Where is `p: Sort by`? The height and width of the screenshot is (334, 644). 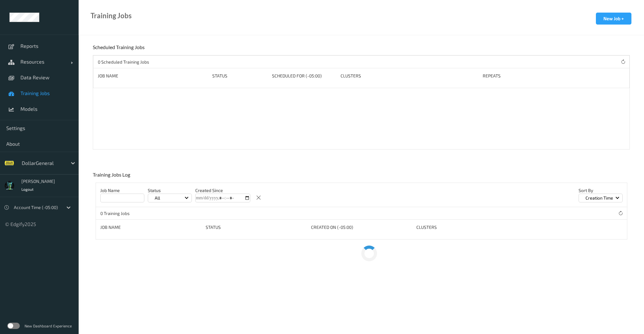
p: Sort by is located at coordinates (600, 190).